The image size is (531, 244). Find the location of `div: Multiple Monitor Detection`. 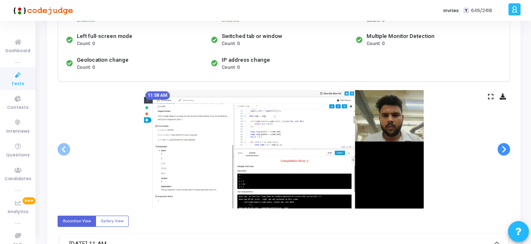

div: Multiple Monitor Detection is located at coordinates (400, 36).